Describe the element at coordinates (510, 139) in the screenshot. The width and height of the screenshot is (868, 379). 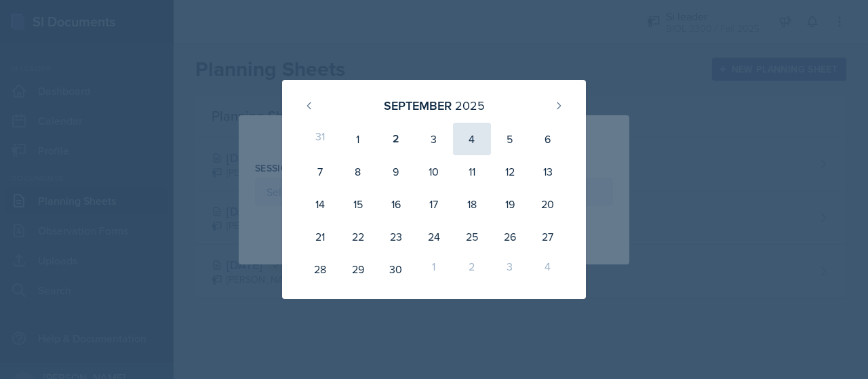
I see `div: 5` at that location.